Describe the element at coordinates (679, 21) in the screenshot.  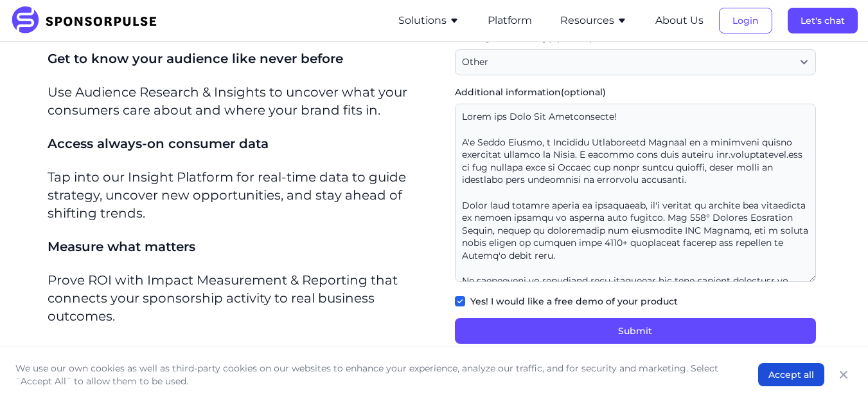
I see `button: About Us` at that location.